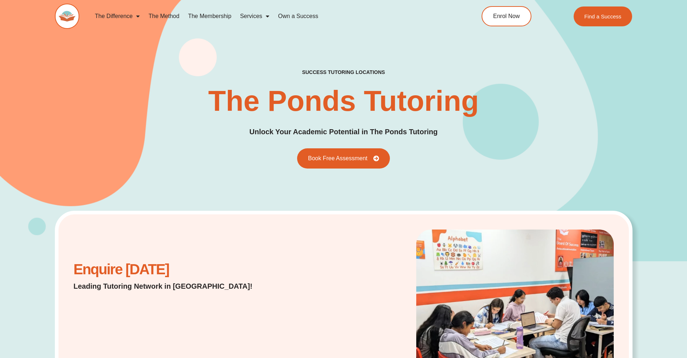  I want to click on span: Enrol Now, so click(507, 16).